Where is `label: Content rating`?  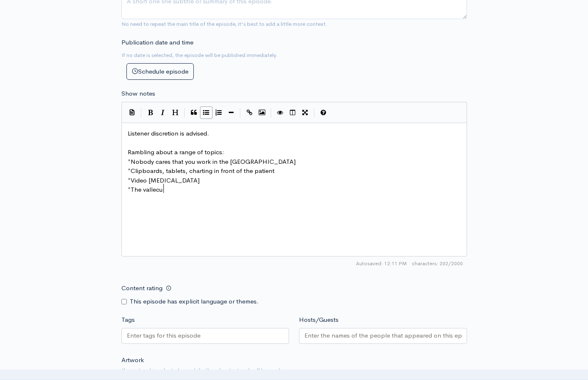 label: Content rating is located at coordinates (142, 288).